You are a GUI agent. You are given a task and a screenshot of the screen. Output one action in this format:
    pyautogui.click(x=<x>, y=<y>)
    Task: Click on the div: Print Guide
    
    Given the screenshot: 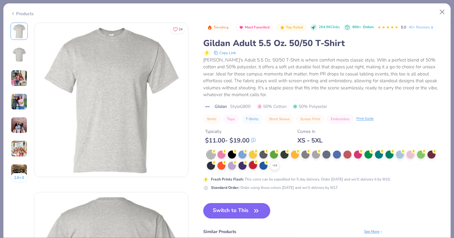 What is the action you would take?
    pyautogui.click(x=365, y=119)
    